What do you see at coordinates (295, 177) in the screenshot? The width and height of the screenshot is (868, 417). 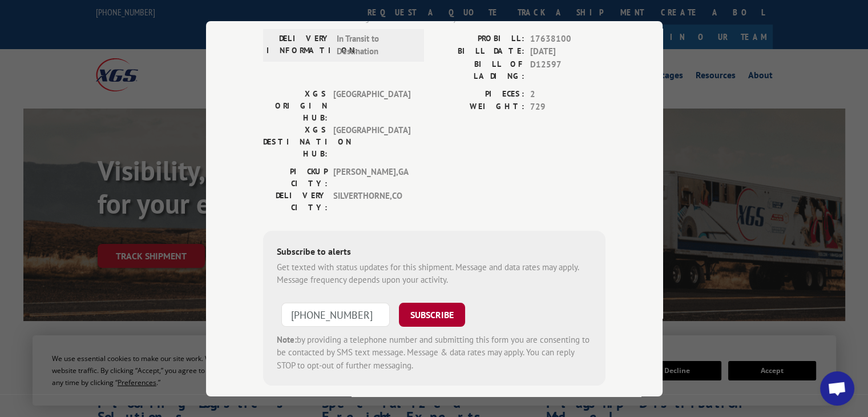 I see `label: PICKUP CITY:` at bounding box center [295, 177].